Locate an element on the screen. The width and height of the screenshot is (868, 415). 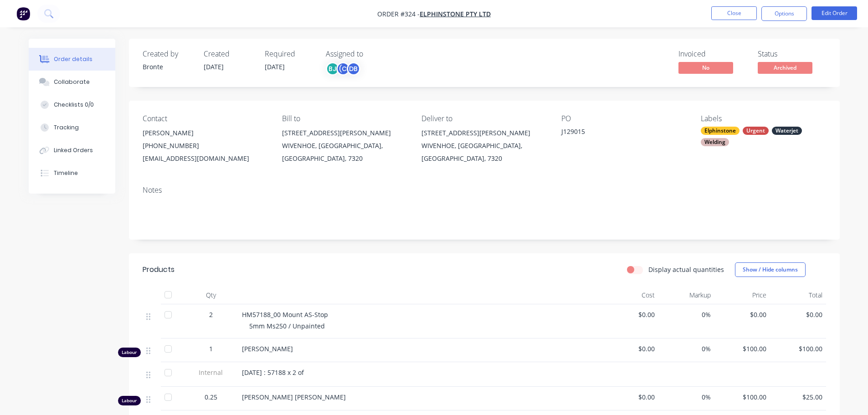
span: No is located at coordinates (706, 68).